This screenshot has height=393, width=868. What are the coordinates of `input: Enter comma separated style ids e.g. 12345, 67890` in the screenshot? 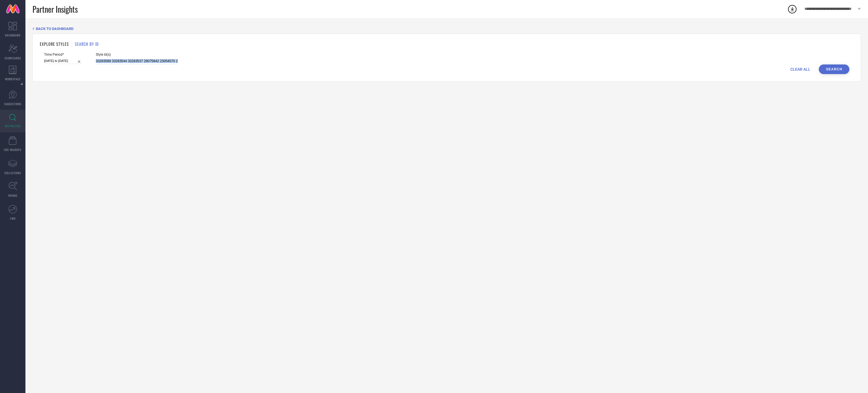 It's located at (137, 61).